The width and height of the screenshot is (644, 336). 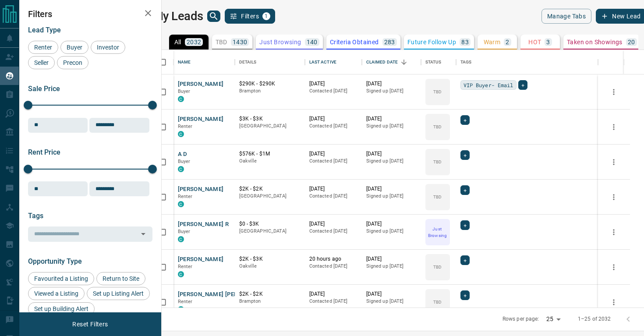 What do you see at coordinates (507, 42) in the screenshot?
I see `p: 2` at bounding box center [507, 42].